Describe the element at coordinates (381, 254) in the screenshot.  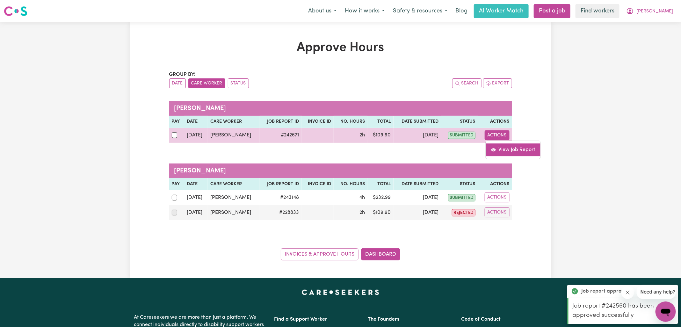
I see `a: Dashboard` at that location.